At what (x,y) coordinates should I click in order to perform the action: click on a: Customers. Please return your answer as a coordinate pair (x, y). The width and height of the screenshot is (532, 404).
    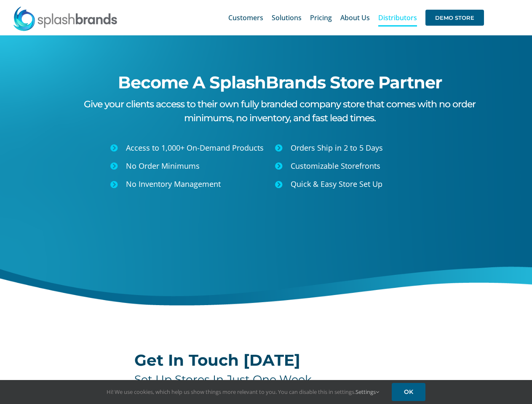
    Looking at the image, I should click on (245, 18).